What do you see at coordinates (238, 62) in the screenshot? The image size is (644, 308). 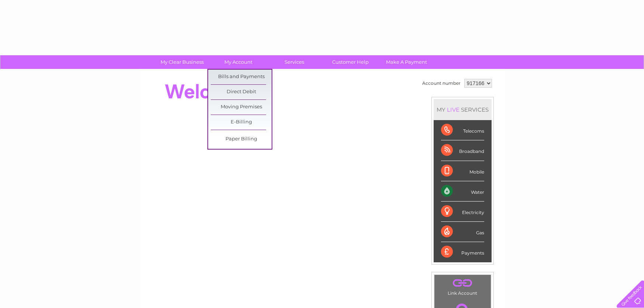 I see `a: My Account` at bounding box center [238, 62].